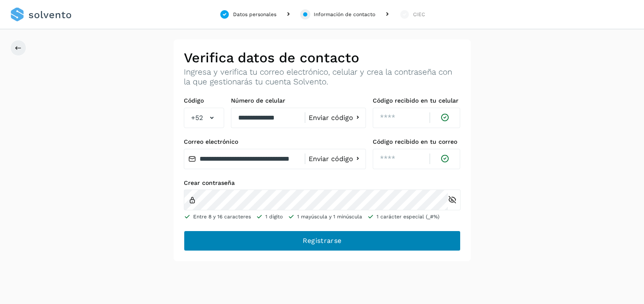 This screenshot has height=304, width=644. Describe the element at coordinates (325, 217) in the screenshot. I see `li: 1 mayúscula y 1 minúscula` at that location.